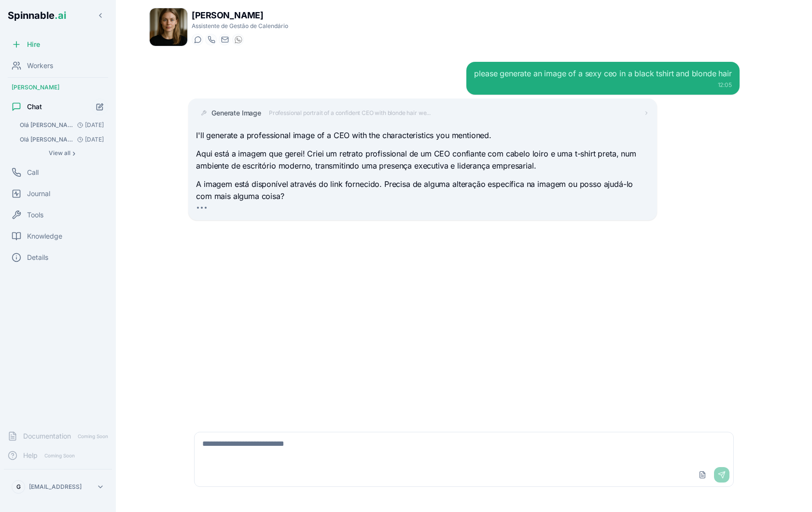 The height and width of the screenshot is (512, 812). What do you see at coordinates (33, 44) in the screenshot?
I see `span: Hire` at bounding box center [33, 44].